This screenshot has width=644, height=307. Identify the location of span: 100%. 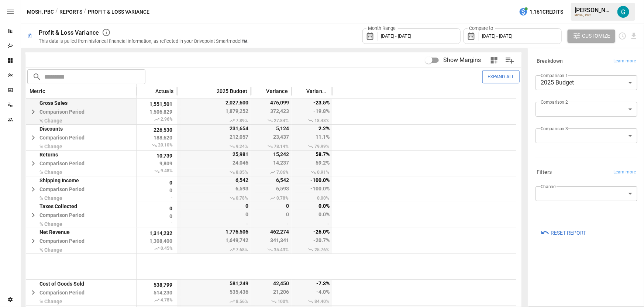
(272, 301).